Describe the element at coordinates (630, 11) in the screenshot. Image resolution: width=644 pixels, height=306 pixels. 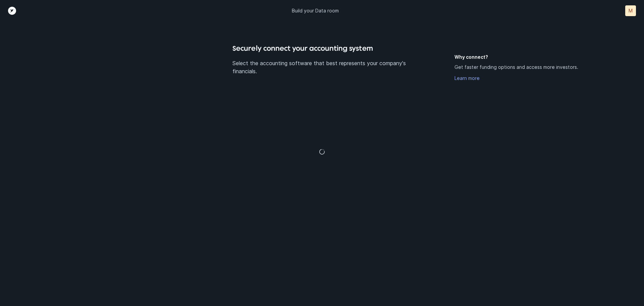
I see `button: M` at that location.